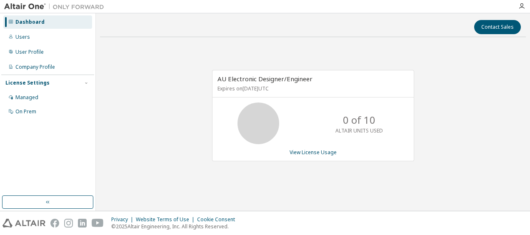  What do you see at coordinates (23, 37) in the screenshot?
I see `div: Users` at bounding box center [23, 37].